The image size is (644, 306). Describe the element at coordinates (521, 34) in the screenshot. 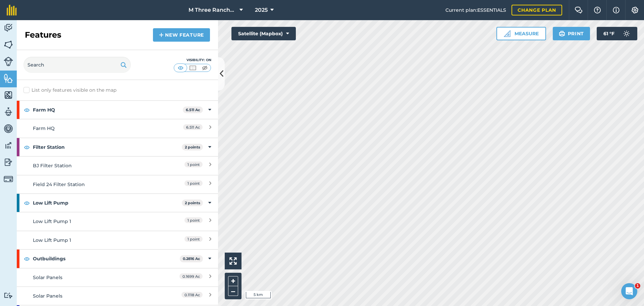

I see `button: Measure` at that location.